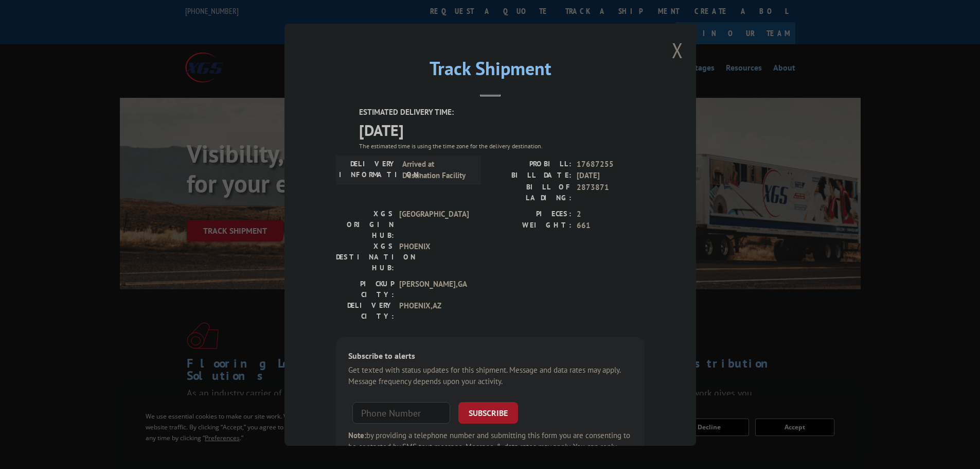 The width and height of the screenshot is (980, 469). Describe the element at coordinates (531, 164) in the screenshot. I see `label: PROBILL:` at that location.